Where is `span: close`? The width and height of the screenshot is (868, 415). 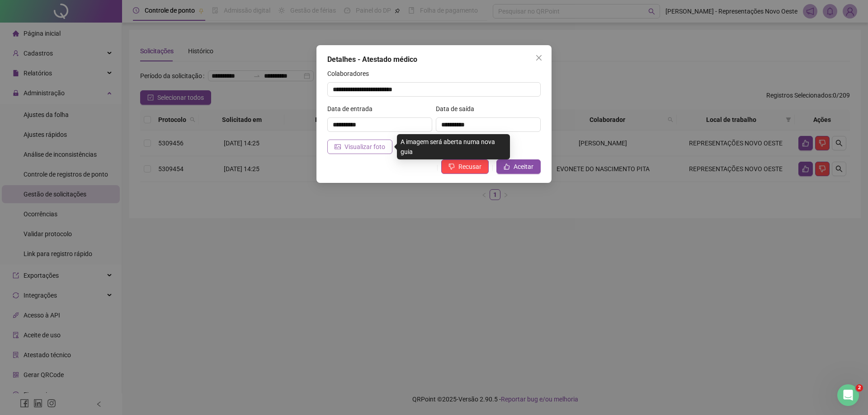
span: close is located at coordinates (539, 58).